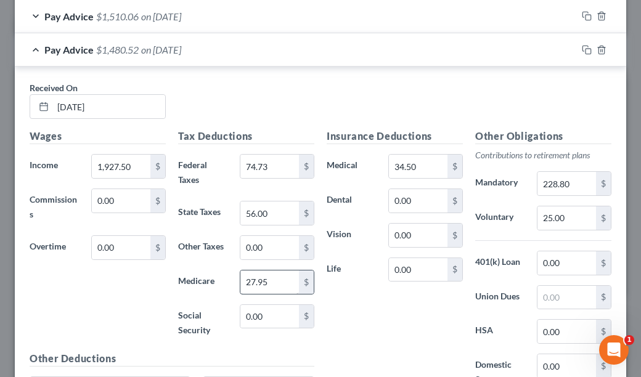  I want to click on p: Contributions to retirement plans, so click(543, 155).